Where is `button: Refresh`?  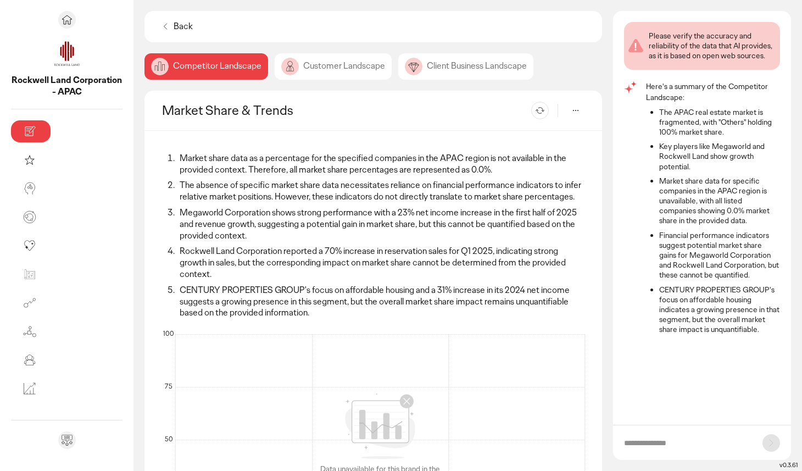
button: Refresh is located at coordinates (540, 110).